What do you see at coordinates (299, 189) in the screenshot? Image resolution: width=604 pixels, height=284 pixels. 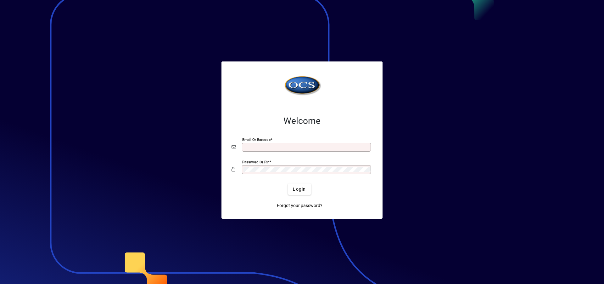 I see `span: Login` at bounding box center [299, 189].